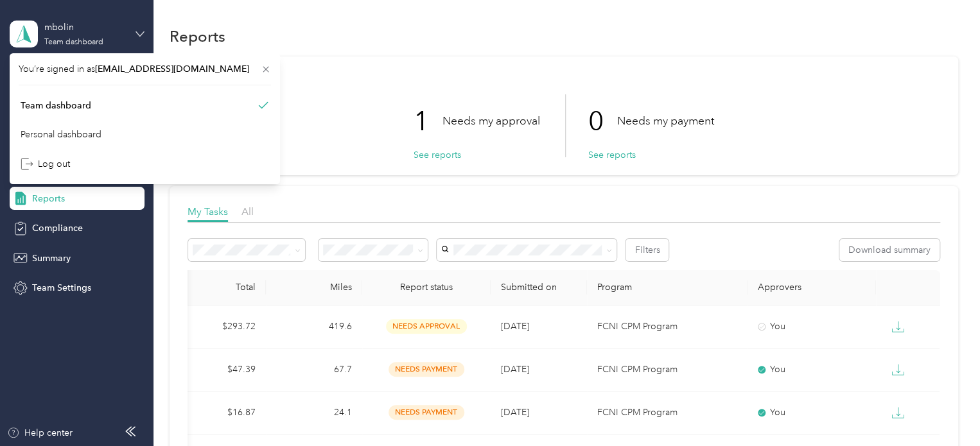  Describe the element at coordinates (84, 27) in the screenshot. I see `div: mbolin` at that location.